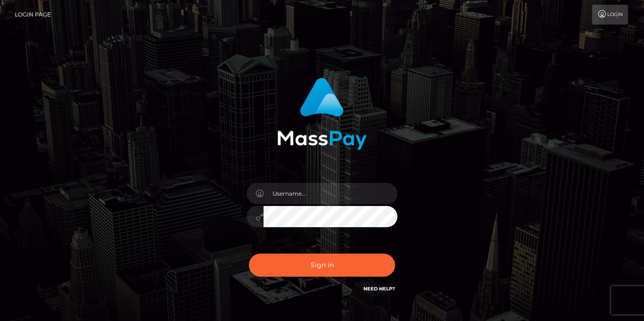  Describe the element at coordinates (610, 14) in the screenshot. I see `a: Login` at that location.